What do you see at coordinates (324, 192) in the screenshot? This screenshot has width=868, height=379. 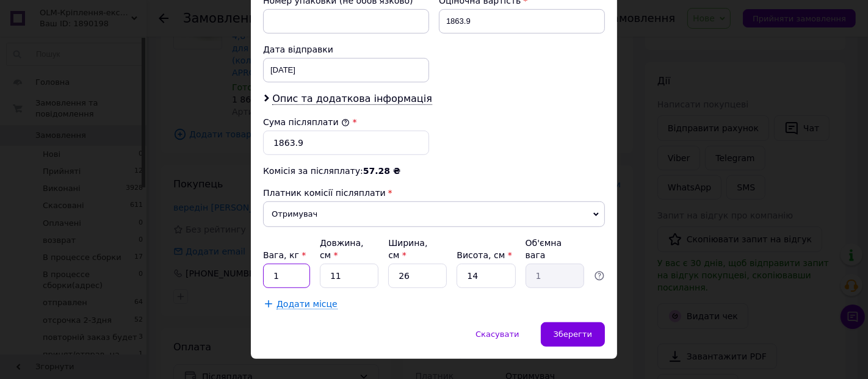 I see `span: Платник комісії післяплати` at bounding box center [324, 192].